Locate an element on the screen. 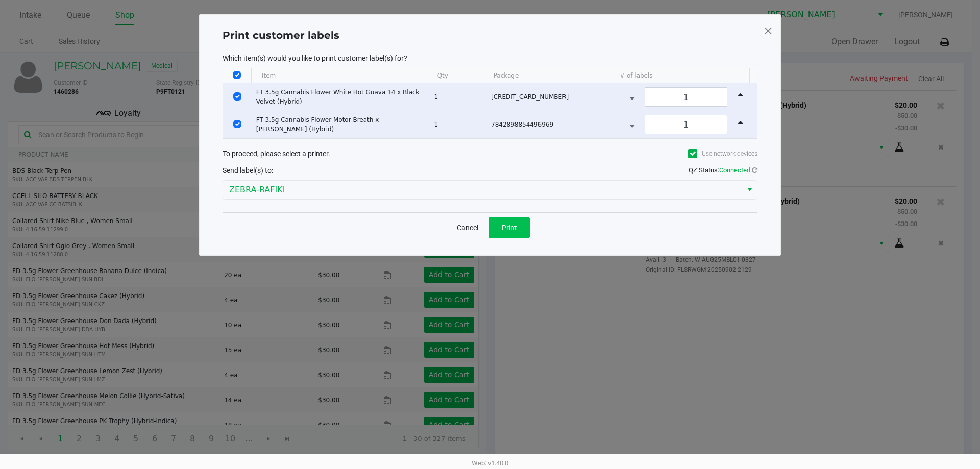  span: To proceed, please select a printer. is located at coordinates (276, 154).